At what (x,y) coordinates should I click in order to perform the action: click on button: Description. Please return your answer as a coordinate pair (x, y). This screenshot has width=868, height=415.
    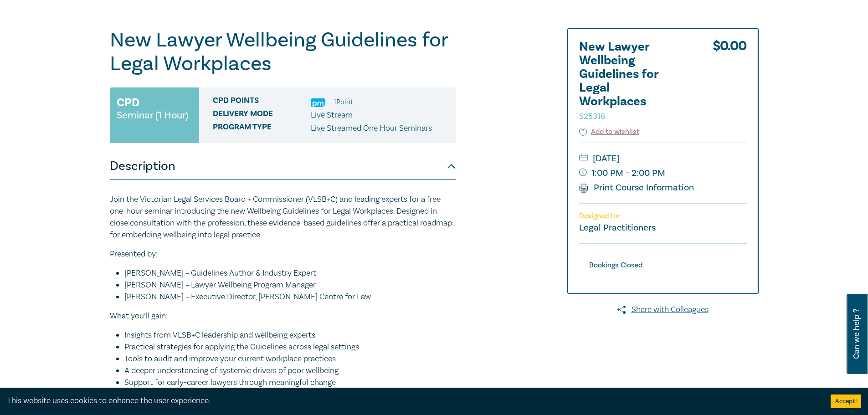
    Looking at the image, I should click on (283, 166).